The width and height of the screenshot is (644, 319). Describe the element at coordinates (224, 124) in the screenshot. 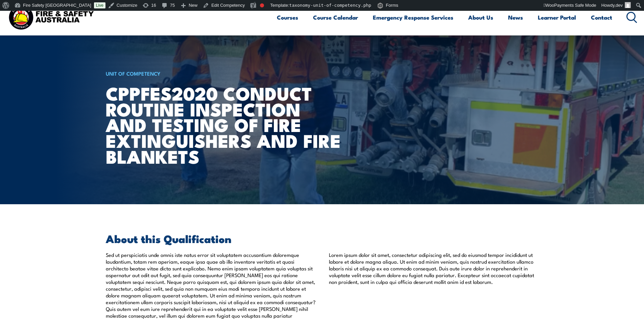

I see `h1: CPPFES2020 Conduct routine inspection and testing of fire extinguishers and fire blankets` at that location.